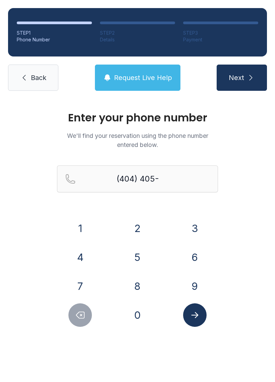 This screenshot has width=275, height=382. I want to click on button: 5, so click(138, 257).